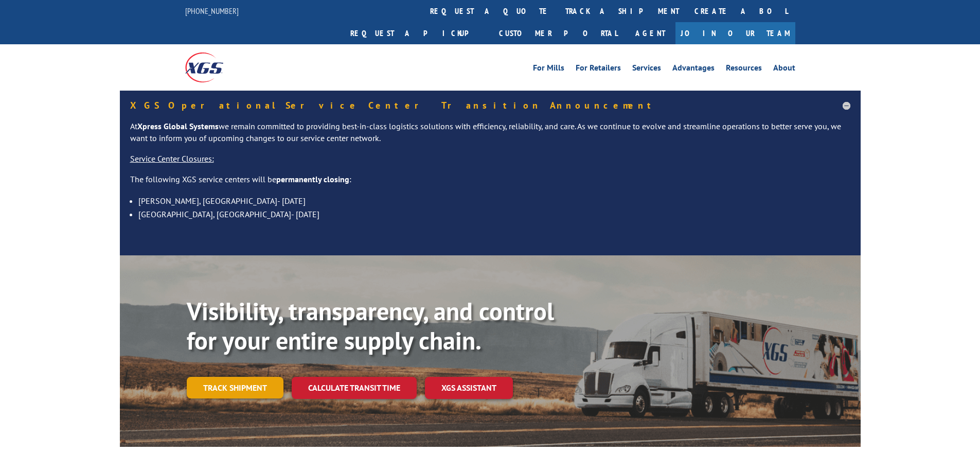 The image size is (980, 469). Describe the element at coordinates (735, 33) in the screenshot. I see `a: Join Our Team` at that location.